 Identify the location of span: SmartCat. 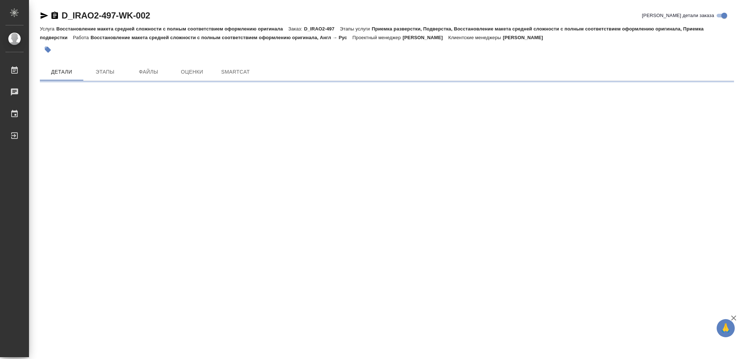
(235, 72).